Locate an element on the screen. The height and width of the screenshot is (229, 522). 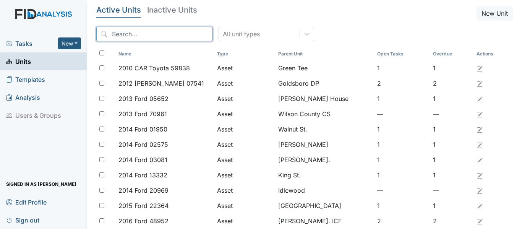
td: Wilson County CS is located at coordinates (324, 114).